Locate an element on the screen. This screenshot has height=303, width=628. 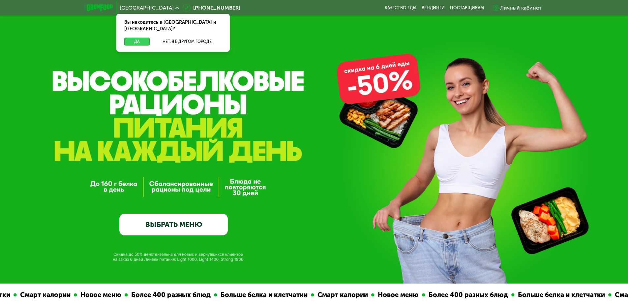
a: ВЫБРАТЬ МЕНЮ is located at coordinates (173, 224).